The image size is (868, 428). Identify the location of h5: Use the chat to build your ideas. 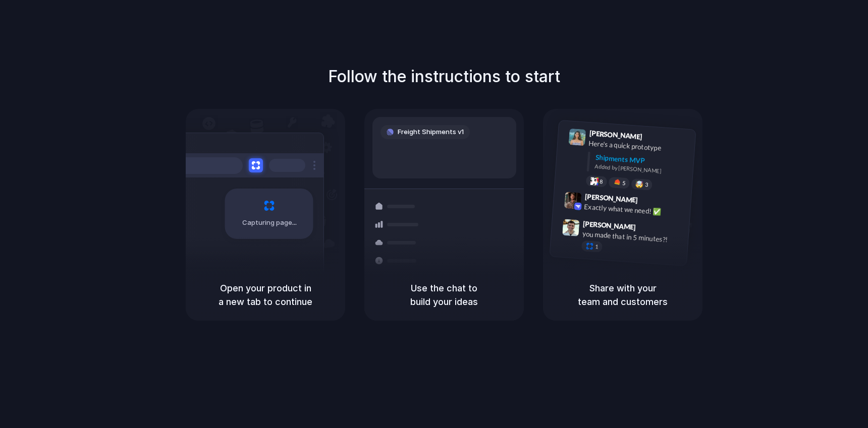
(444, 295).